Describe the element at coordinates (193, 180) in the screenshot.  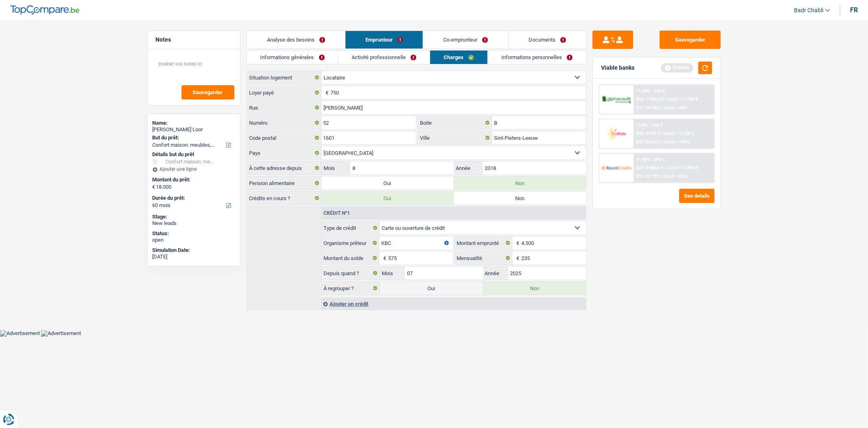
I see `label: Montant du prêt:` at that location.